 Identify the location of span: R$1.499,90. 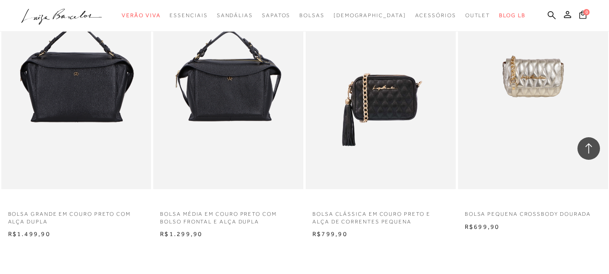
(29, 234).